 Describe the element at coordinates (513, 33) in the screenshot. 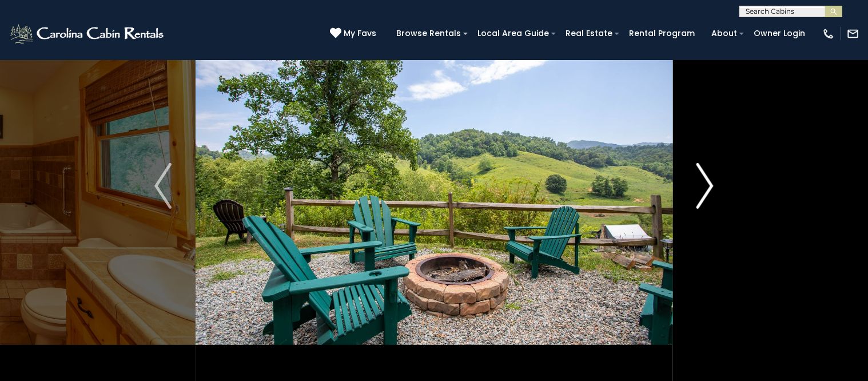

I see `a: Local Area Guide` at that location.